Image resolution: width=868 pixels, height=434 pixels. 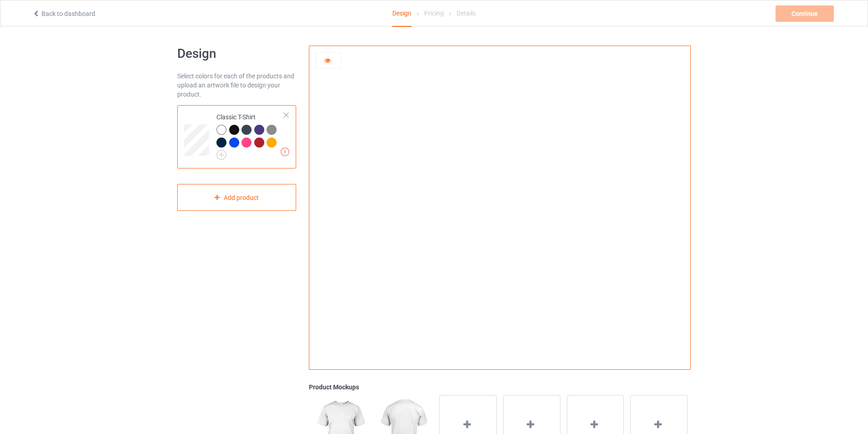 I want to click on div: Select colors for each of the products and upload an artwork file to design your product., so click(x=237, y=85).